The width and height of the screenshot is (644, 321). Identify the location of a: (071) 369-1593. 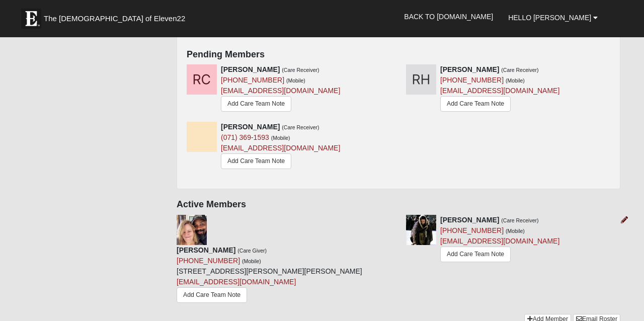
(245, 138).